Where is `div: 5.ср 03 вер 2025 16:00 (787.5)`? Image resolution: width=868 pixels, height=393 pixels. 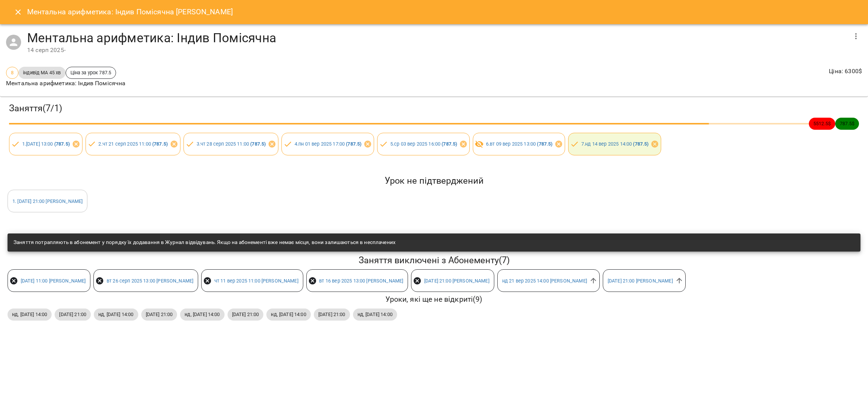 div: 5.ср 03 вер 2025 16:00 (787.5) is located at coordinates (423, 144).